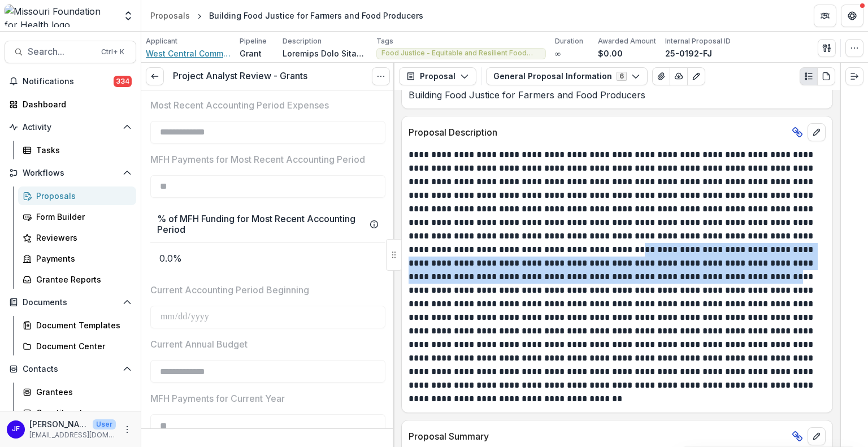 Image resolution: width=868 pixels, height=447 pixels. What do you see at coordinates (104, 424) in the screenshot?
I see `p: User` at bounding box center [104, 424].